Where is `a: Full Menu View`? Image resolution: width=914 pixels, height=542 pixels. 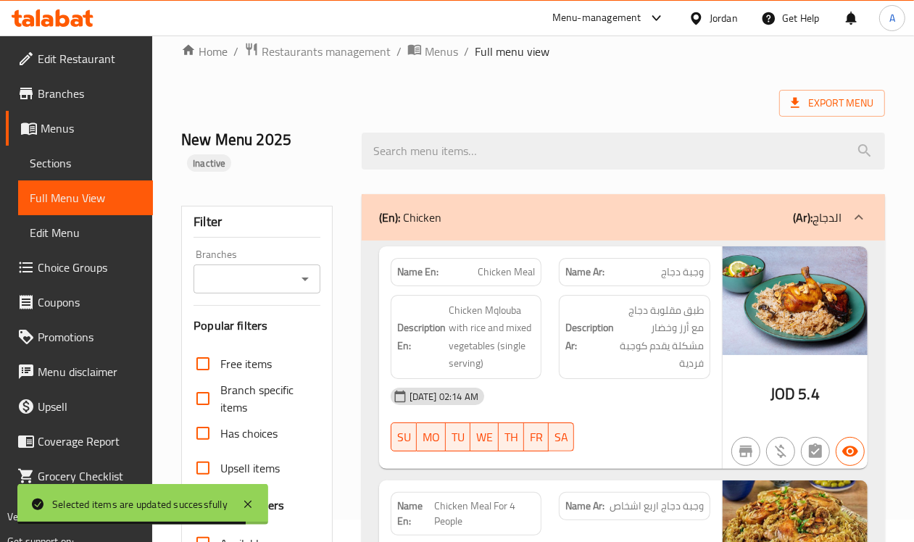 a: Full Menu View is located at coordinates (86, 198).